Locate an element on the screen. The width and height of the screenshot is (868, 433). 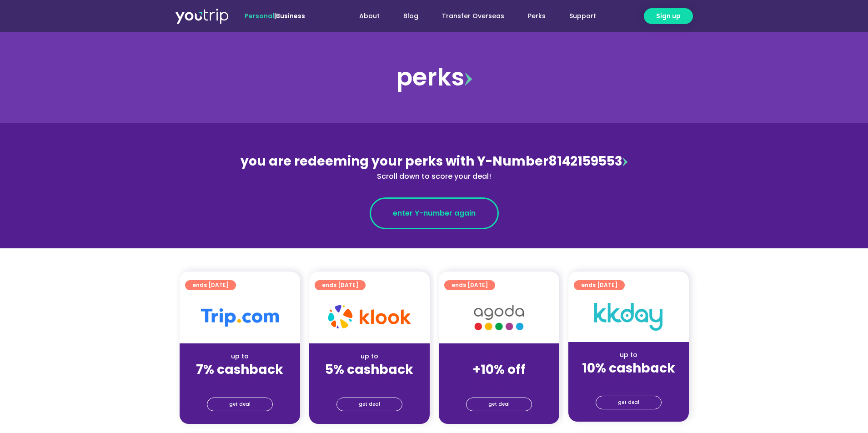
div: Scroll down to score your deal! is located at coordinates (434, 176).